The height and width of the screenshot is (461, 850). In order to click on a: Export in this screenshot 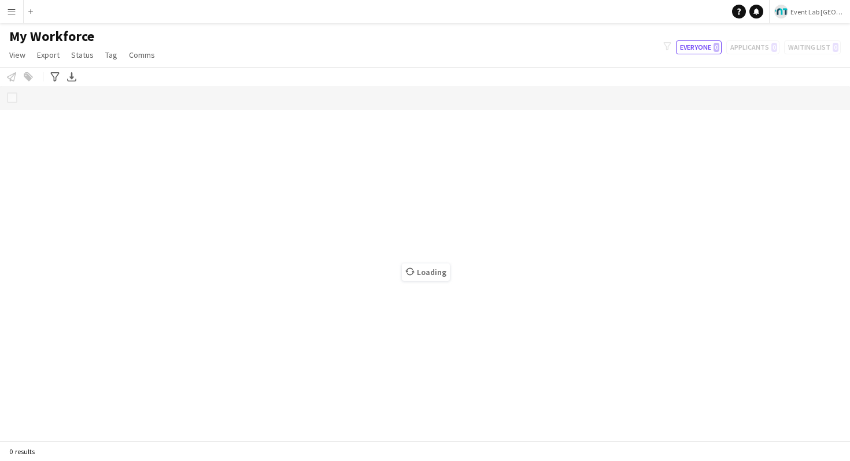, I will do `click(48, 55)`.